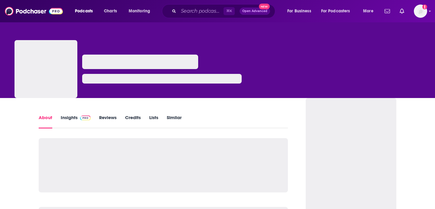 This screenshot has width=435, height=209. Describe the element at coordinates (299, 11) in the screenshot. I see `span: For Business` at that location.